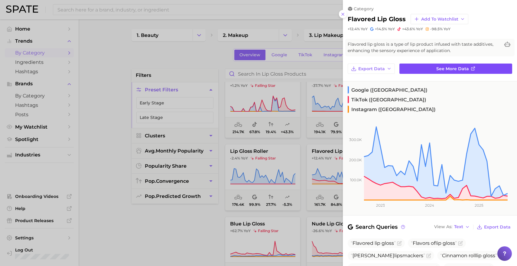 The height and width of the screenshot is (266, 517). What do you see at coordinates (434, 243) in the screenshot?
I see `span: Flavors of` at bounding box center [434, 243].